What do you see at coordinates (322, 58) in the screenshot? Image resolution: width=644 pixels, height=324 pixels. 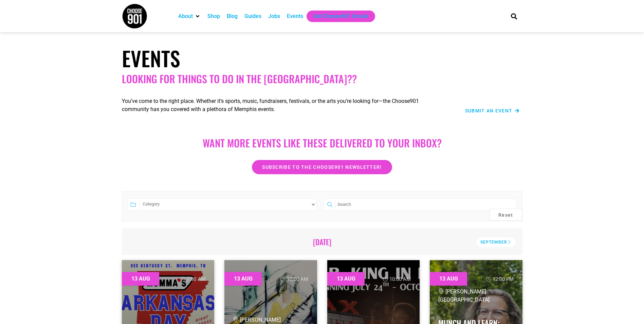 I see `h1: Events` at bounding box center [322, 58].